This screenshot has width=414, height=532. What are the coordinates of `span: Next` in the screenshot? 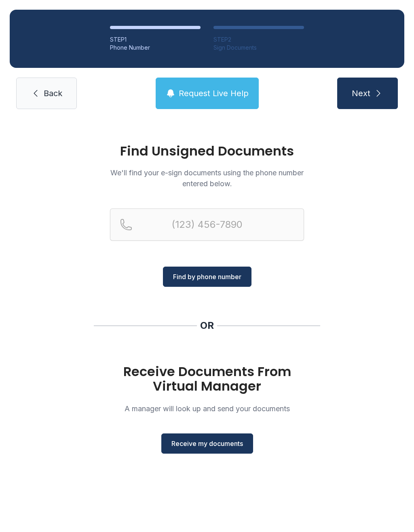 It's located at (361, 93).